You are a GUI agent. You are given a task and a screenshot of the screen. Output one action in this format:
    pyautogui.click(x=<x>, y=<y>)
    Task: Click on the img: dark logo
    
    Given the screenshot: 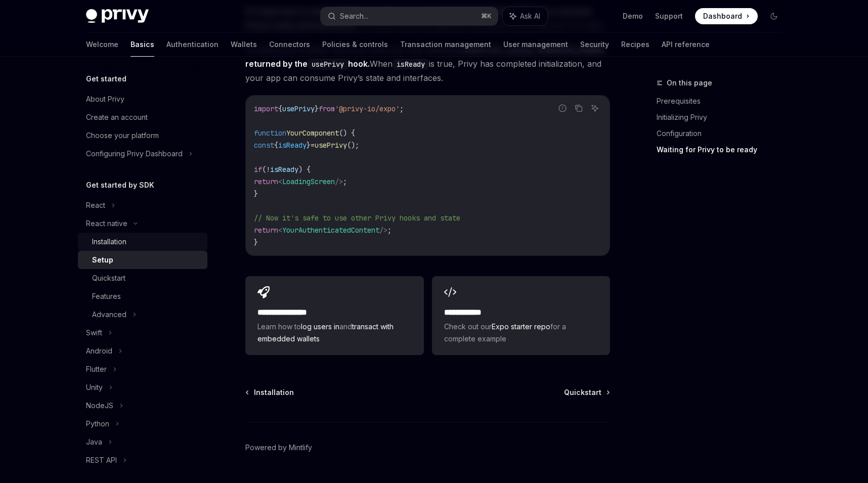 What is the action you would take?
    pyautogui.click(x=117, y=16)
    